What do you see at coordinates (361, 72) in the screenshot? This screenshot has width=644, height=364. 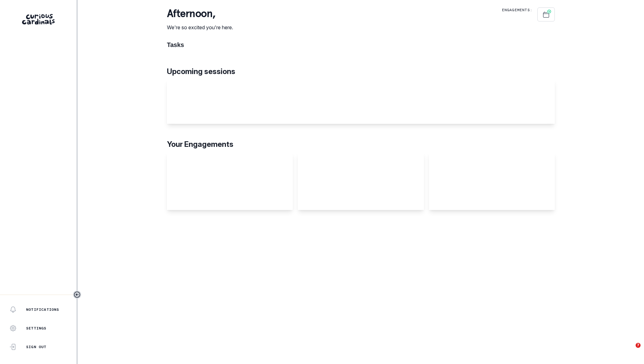 I see `p: Upcoming sessions` at bounding box center [361, 72].